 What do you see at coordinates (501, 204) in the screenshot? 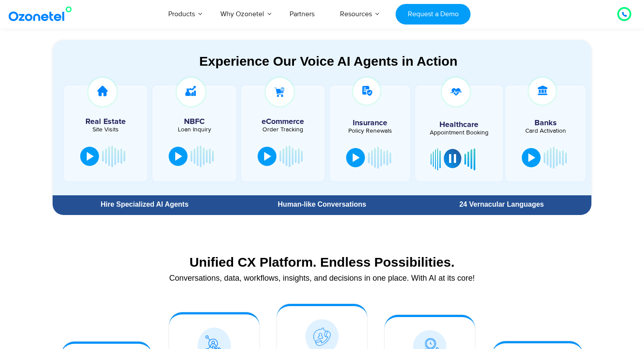
I see `div: 24 Vernacular Languages` at bounding box center [501, 204].